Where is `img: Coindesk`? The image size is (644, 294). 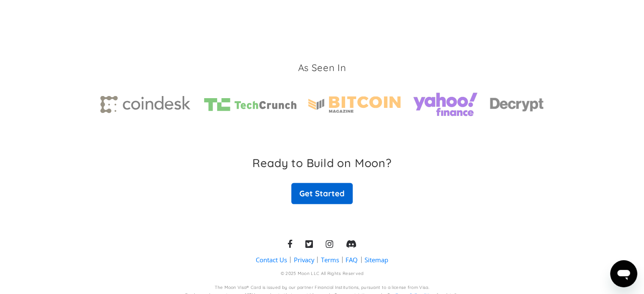
img: Coindesk is located at coordinates (146, 105).